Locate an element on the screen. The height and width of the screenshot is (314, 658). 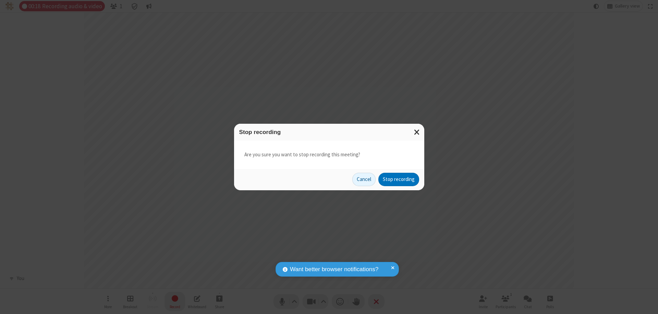
div: Are you sure you want to stop recording this meeting? is located at coordinates (329, 155).